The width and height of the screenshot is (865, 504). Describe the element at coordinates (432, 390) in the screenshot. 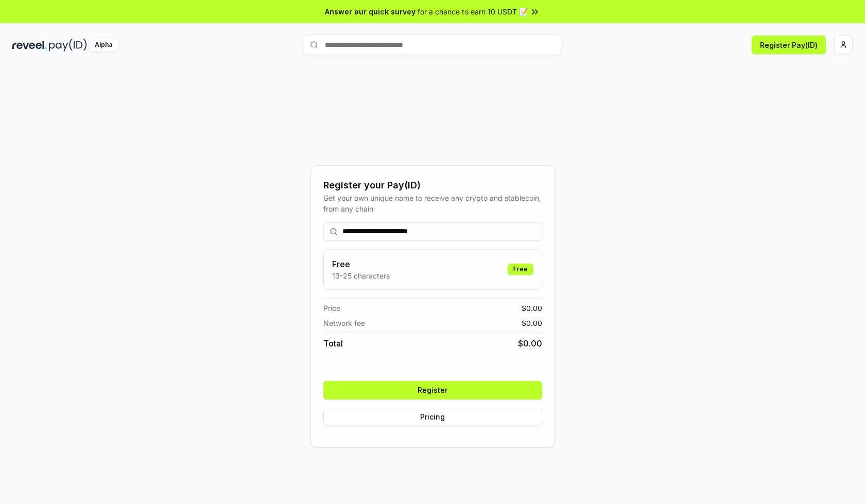

I see `button: Register` at that location.